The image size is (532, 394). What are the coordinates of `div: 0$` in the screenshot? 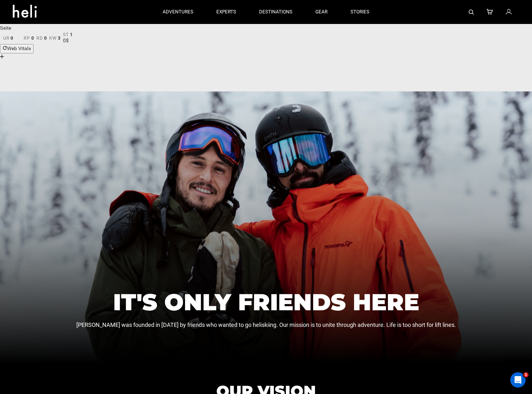 It's located at (68, 41).